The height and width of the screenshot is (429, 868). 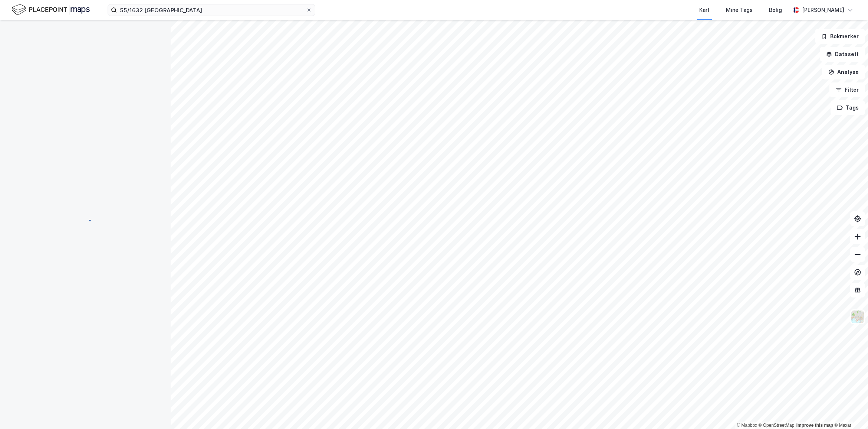 I want to click on a: OpenStreetMap, so click(x=777, y=425).